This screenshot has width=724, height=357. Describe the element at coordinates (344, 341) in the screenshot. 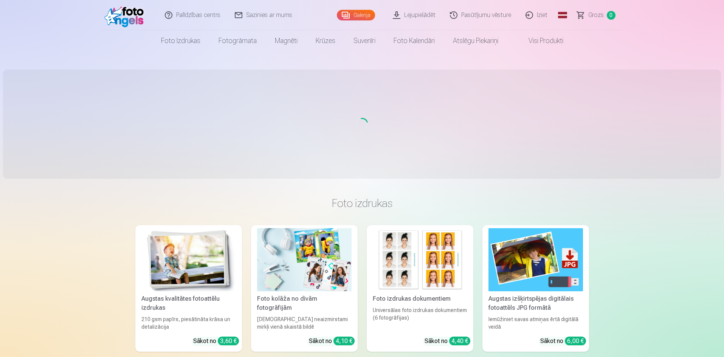

I see `div: 4,10 €` at that location.